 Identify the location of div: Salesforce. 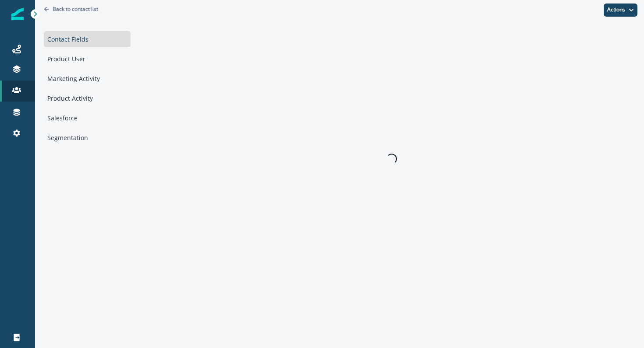
(87, 118).